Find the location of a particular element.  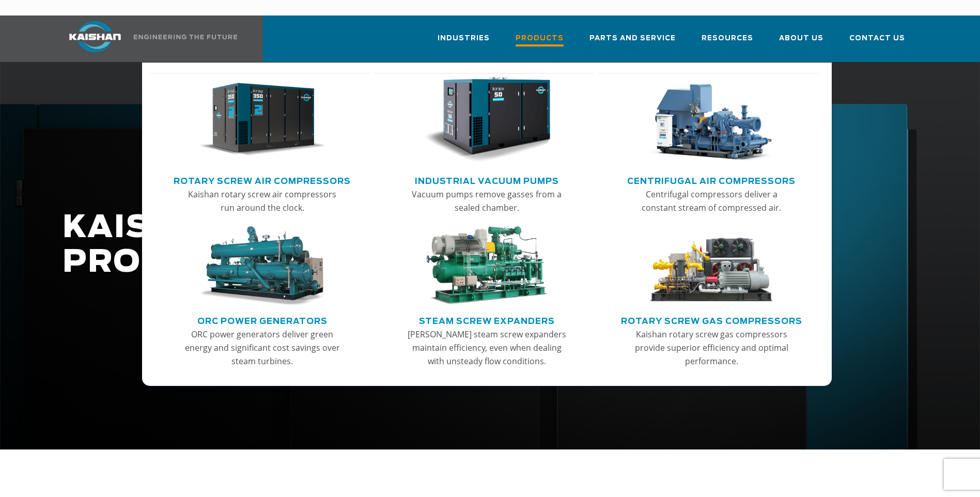

img: thumb-ORC-Power-Generators is located at coordinates (262, 266).